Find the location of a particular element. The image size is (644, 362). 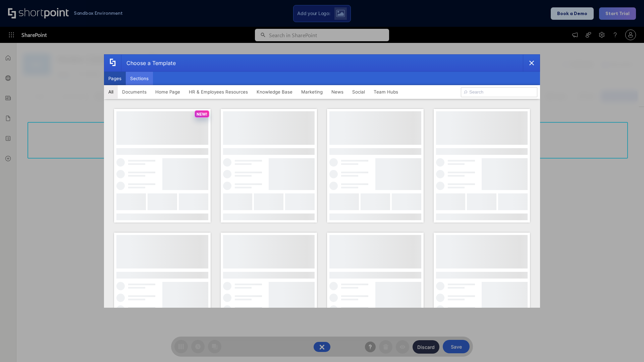

button: News is located at coordinates (338, 92).